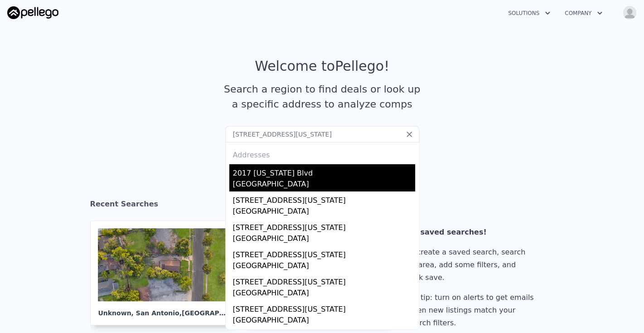 This screenshot has height=333, width=644. I want to click on div: Recent Searches, so click(322, 206).